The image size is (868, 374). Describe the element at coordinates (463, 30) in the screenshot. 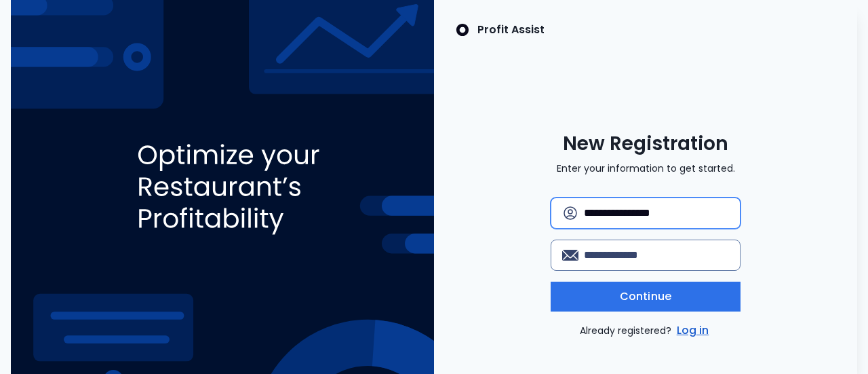

I see `img: SpotOn Logo` at that location.